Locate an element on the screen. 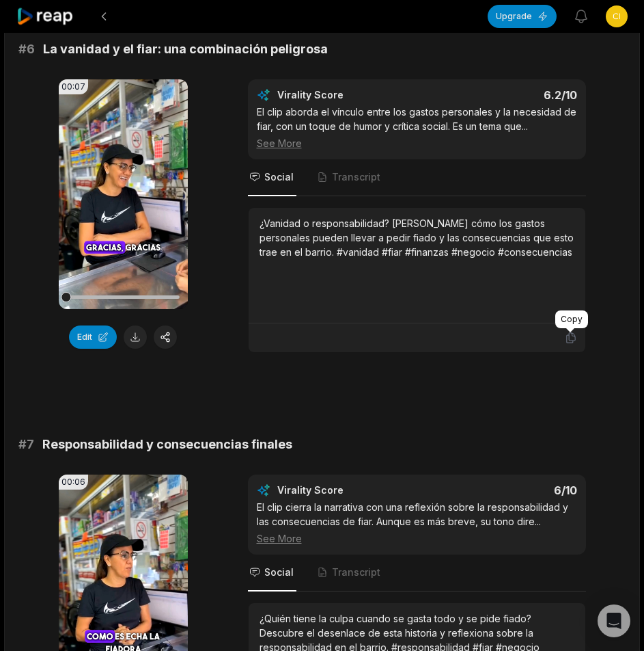 The width and height of the screenshot is (644, 651). span: Responsabilidad y consecuencias finales is located at coordinates (168, 444).